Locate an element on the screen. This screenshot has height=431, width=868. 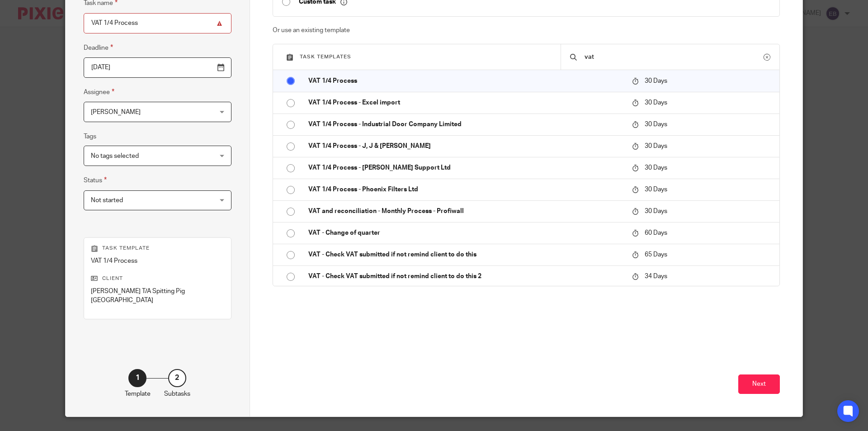
div: 2 is located at coordinates (177, 378).